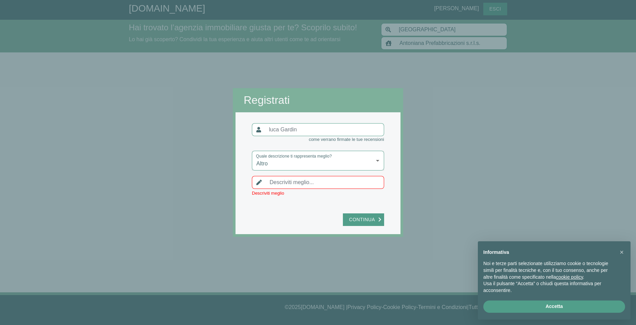  What do you see at coordinates (268, 193) in the screenshot?
I see `span: Descriviti meglio` at bounding box center [268, 193].